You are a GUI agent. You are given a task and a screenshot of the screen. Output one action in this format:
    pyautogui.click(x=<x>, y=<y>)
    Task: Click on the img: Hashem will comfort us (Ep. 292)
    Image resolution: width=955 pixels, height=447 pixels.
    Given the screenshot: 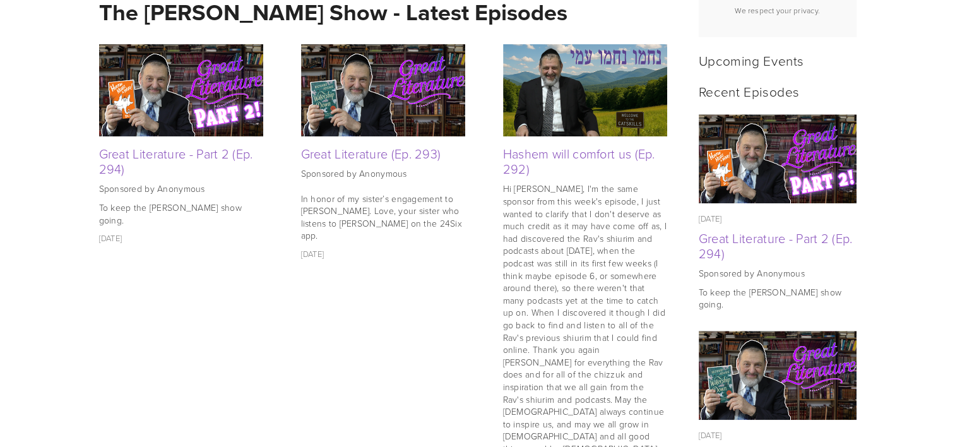 What is the action you would take?
    pyautogui.click(x=585, y=90)
    